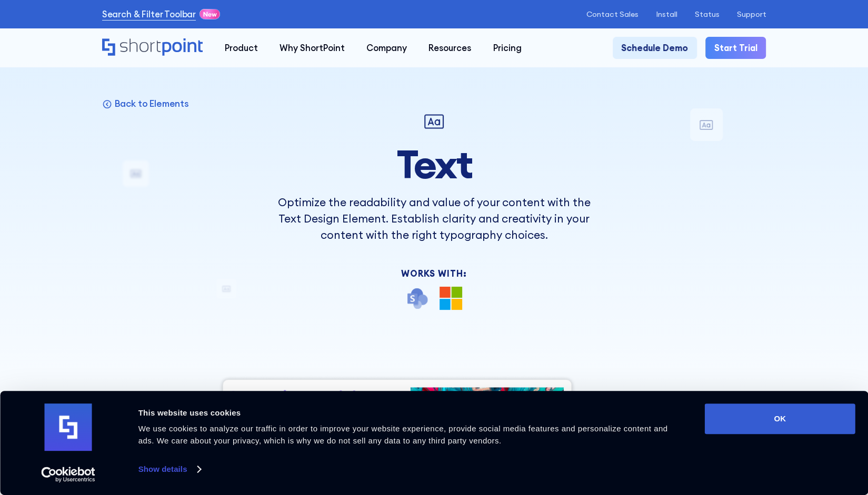  I want to click on a: Contact Sales, so click(611, 14).